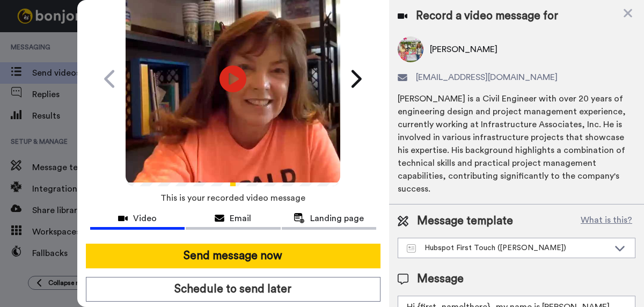 This screenshot has height=307, width=644. Describe the element at coordinates (145, 219) in the screenshot. I see `span: Video` at that location.